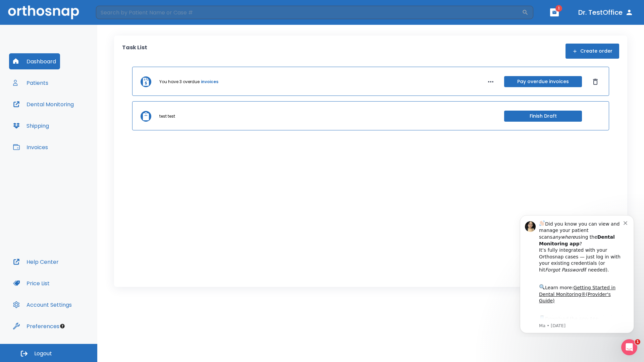 This screenshot has height=362, width=644. Describe the element at coordinates (36, 327) in the screenshot. I see `a: Preferences` at that location.